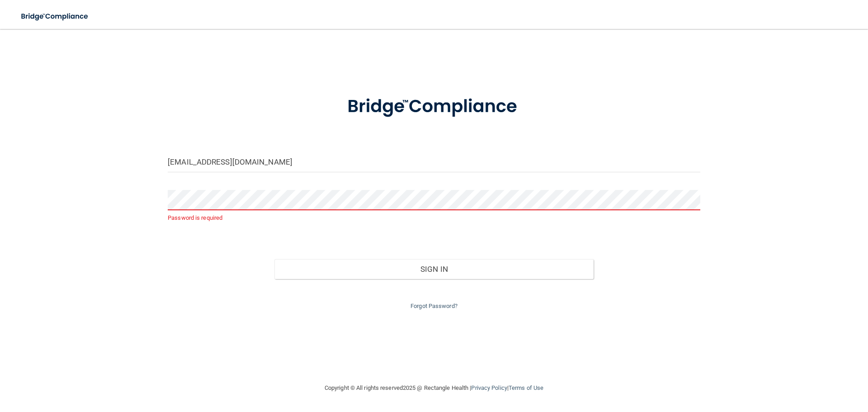  Describe the element at coordinates (526, 387) in the screenshot. I see `a: Terms of Use` at that location.